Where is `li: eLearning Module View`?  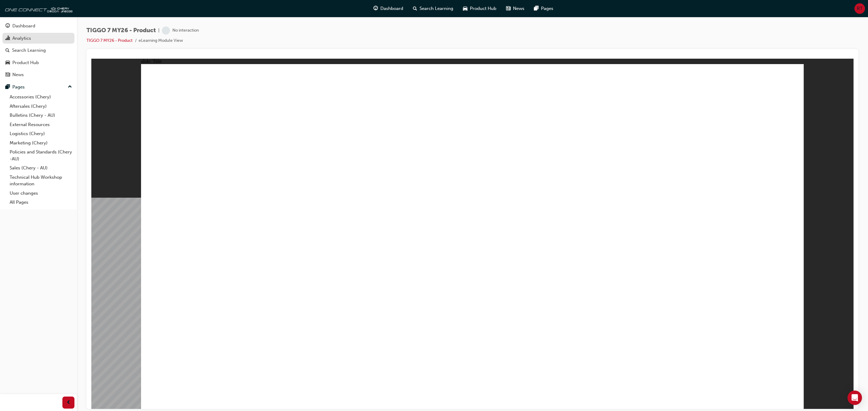
li: eLearning Module View is located at coordinates (161, 41).